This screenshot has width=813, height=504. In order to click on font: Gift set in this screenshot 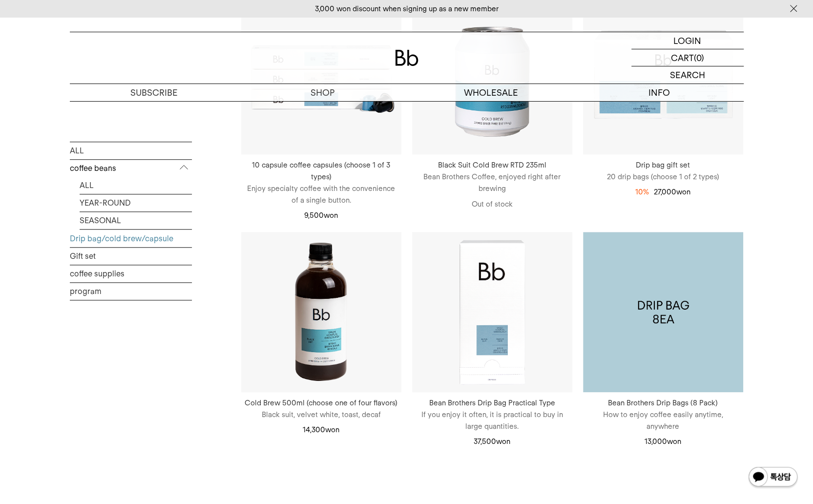, I will do `click(82, 255)`.